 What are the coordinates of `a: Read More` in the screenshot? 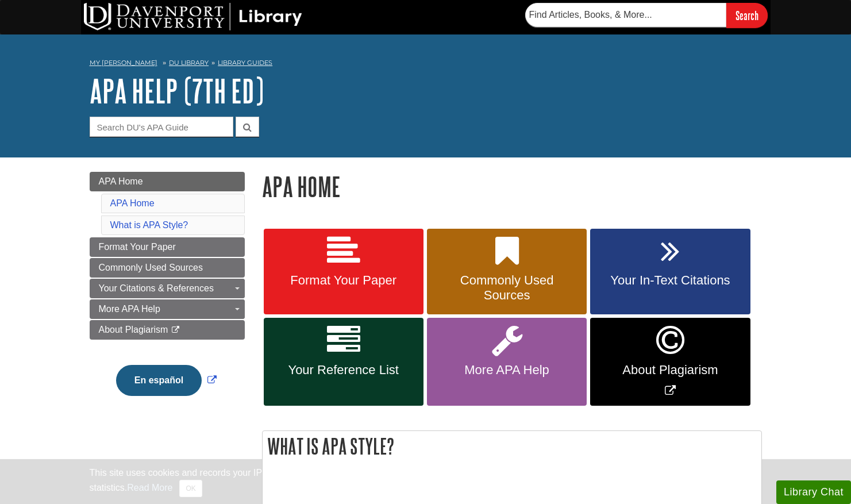 It's located at (149, 487).